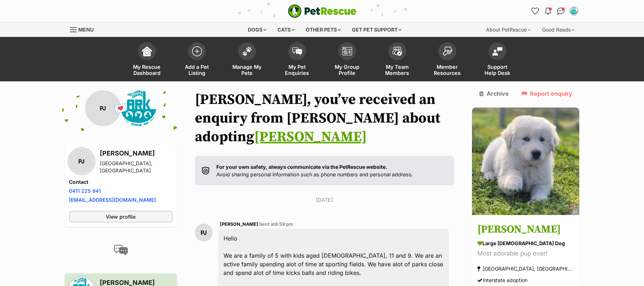  I want to click on img: notifications-46538b983faf8c2785f20acdc204bb7945ddae34d4c08c2a6579f10ce5e182be.svg, so click(548, 11).